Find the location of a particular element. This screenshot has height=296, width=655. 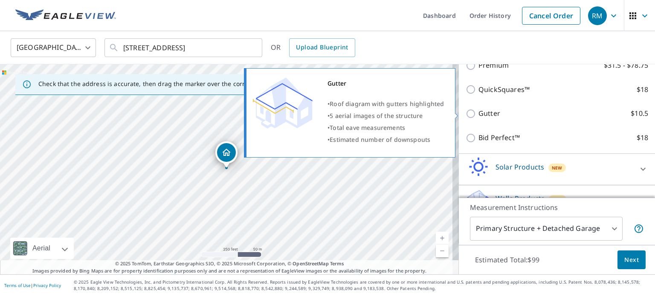

p: $10.5 is located at coordinates (639, 113).